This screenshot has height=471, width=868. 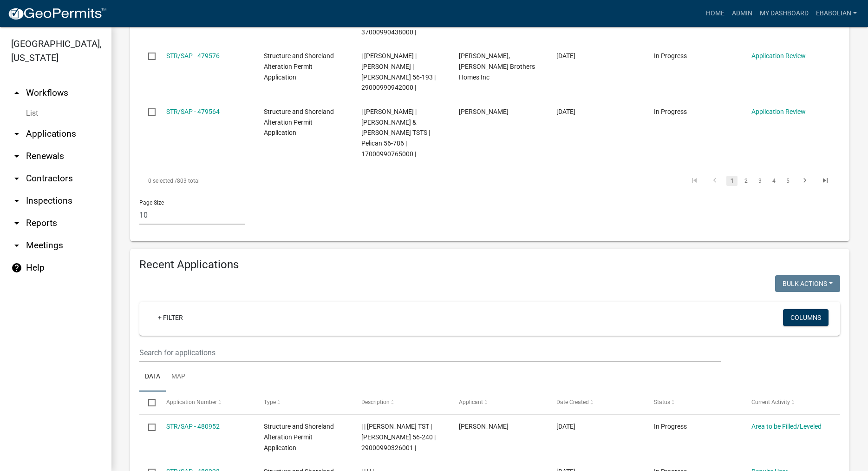 I want to click on span: 09/19/2025, so click(x=566, y=426).